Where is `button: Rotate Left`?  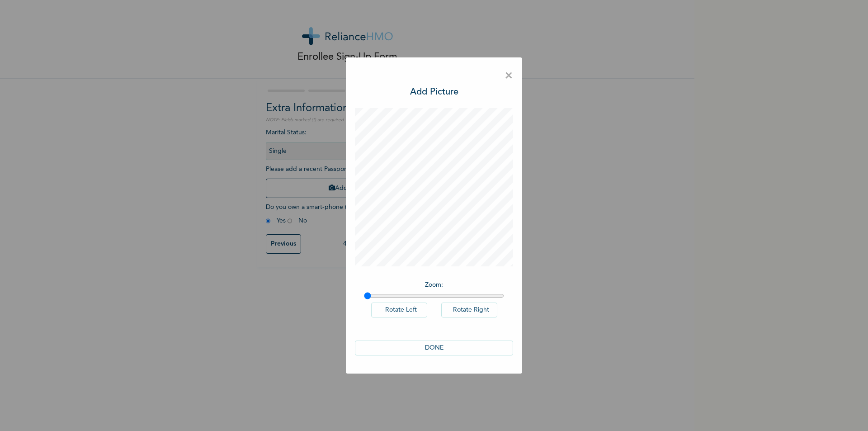 button: Rotate Left is located at coordinates (399, 310).